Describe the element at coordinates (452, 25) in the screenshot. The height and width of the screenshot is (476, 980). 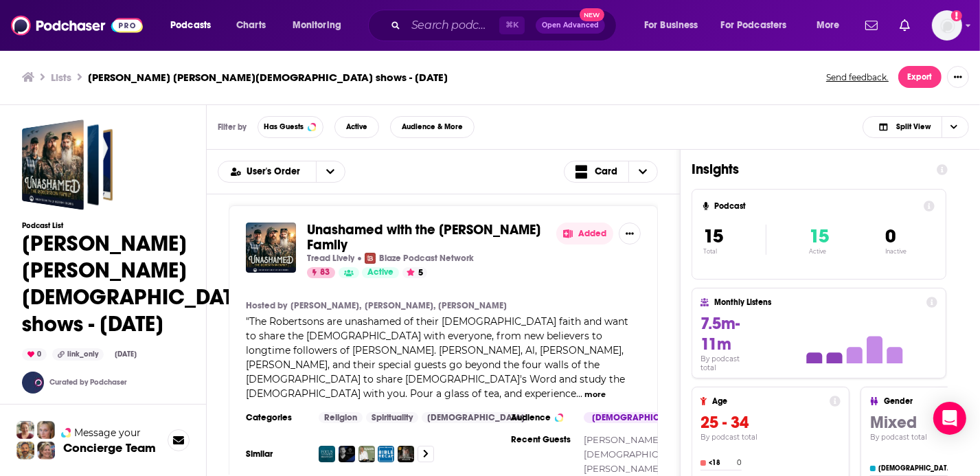
I see `input: Search podcasts, credits, & more...` at that location.